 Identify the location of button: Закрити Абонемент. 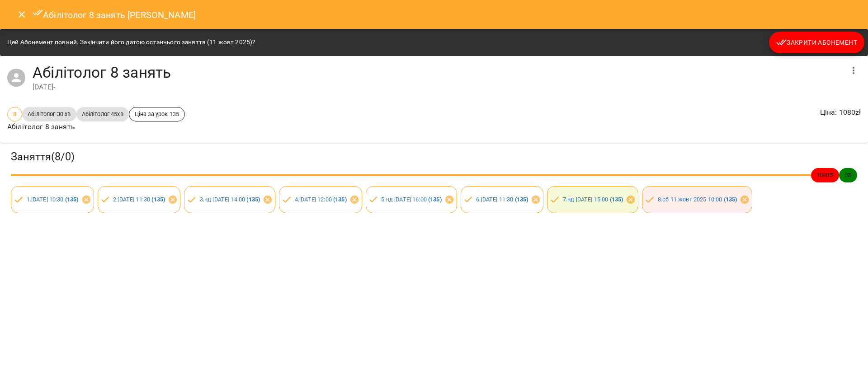
(816, 43).